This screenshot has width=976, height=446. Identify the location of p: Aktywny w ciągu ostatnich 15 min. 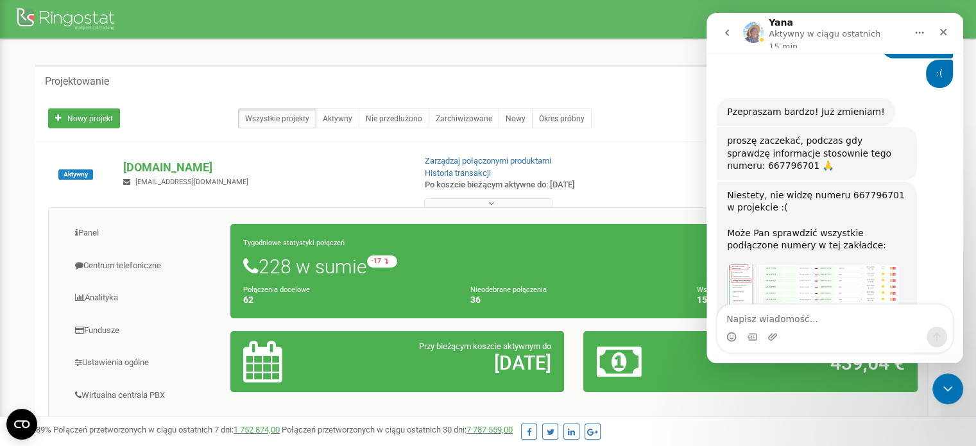
(130, 24).